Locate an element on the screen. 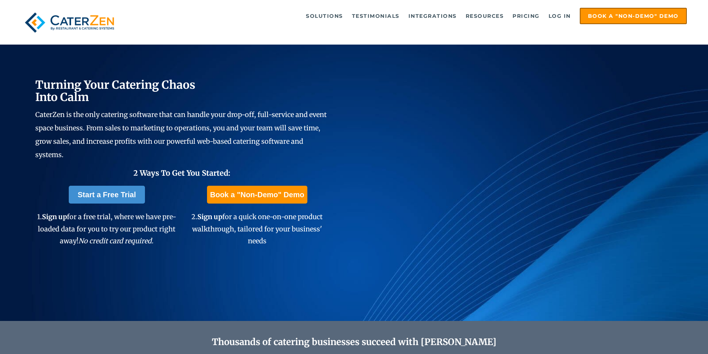 The width and height of the screenshot is (708, 354). a: Log in is located at coordinates (560, 16).